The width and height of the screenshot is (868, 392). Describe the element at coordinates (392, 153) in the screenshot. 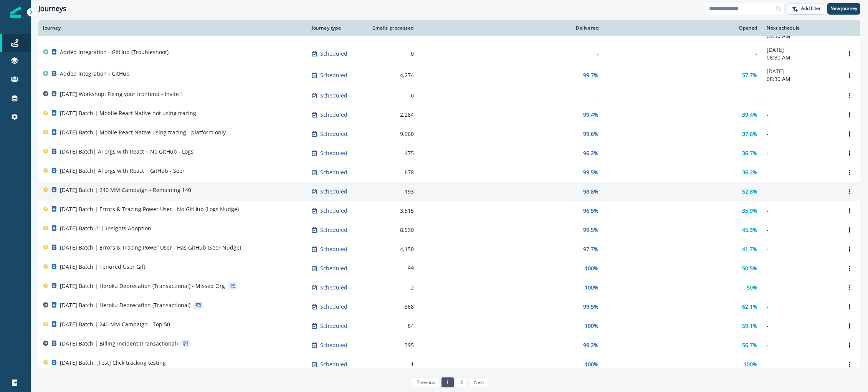

I see `div: 475` at that location.